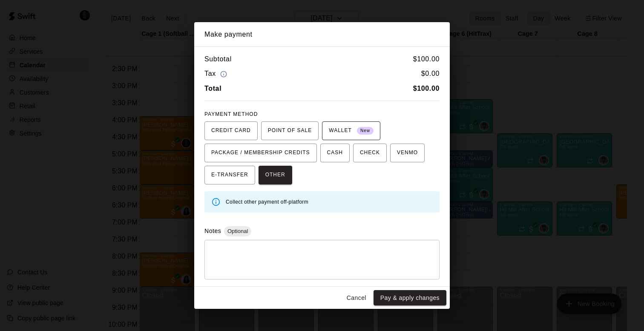 This screenshot has height=331, width=644. I want to click on button: Cancel, so click(356, 298).